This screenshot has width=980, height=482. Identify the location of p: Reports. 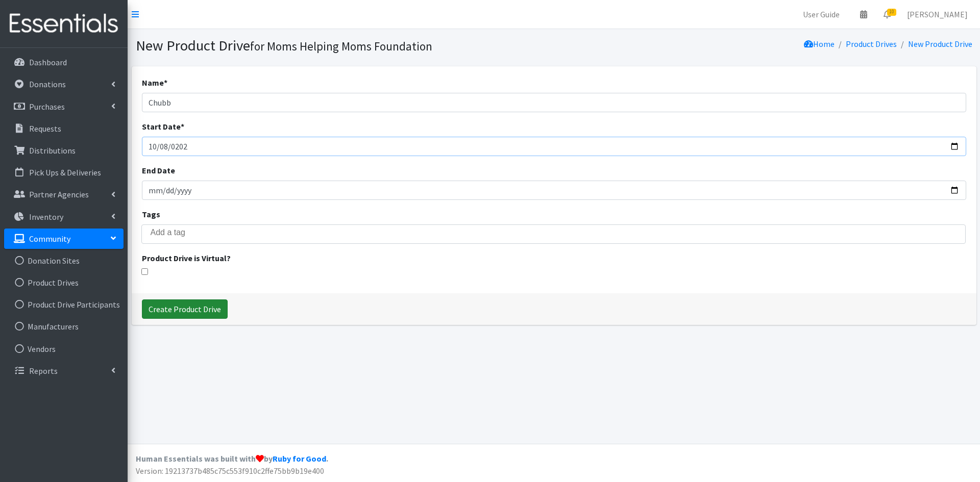
(43, 371).